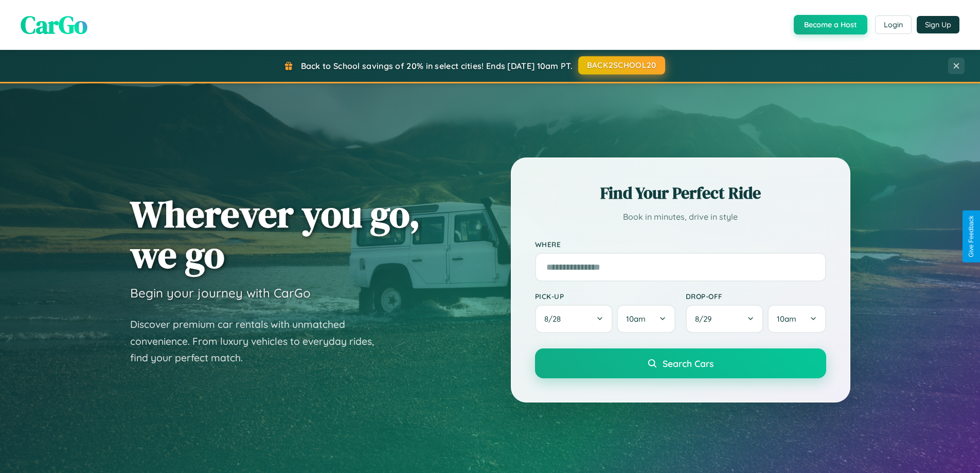  What do you see at coordinates (681, 363) in the screenshot?
I see `button: Search Cars` at bounding box center [681, 363].